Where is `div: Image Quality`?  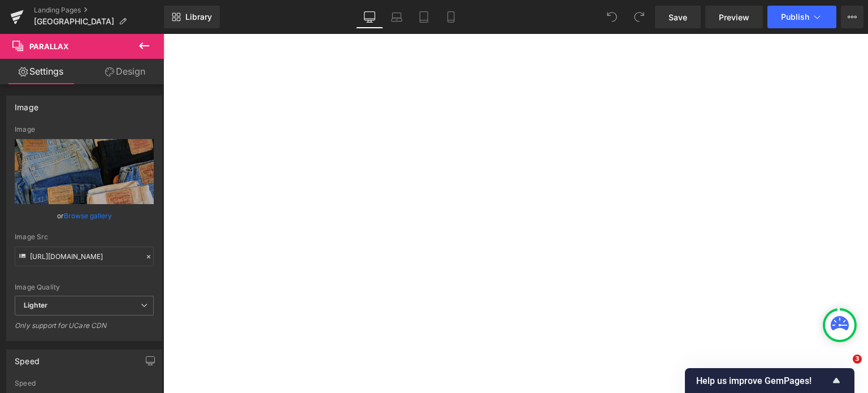
div: Image Quality is located at coordinates (84, 287).